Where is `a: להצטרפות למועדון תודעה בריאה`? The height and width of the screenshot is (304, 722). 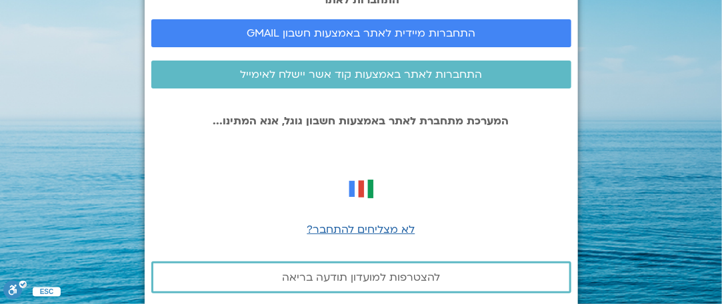
a: להצטרפות למועדון תודעה בריאה is located at coordinates (361, 278).